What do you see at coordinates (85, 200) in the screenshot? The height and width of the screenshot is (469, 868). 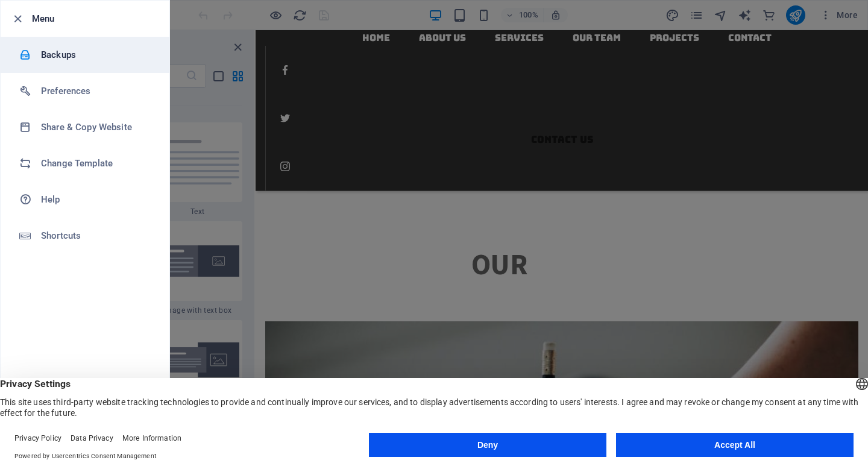 I see `a: Help` at bounding box center [85, 200].